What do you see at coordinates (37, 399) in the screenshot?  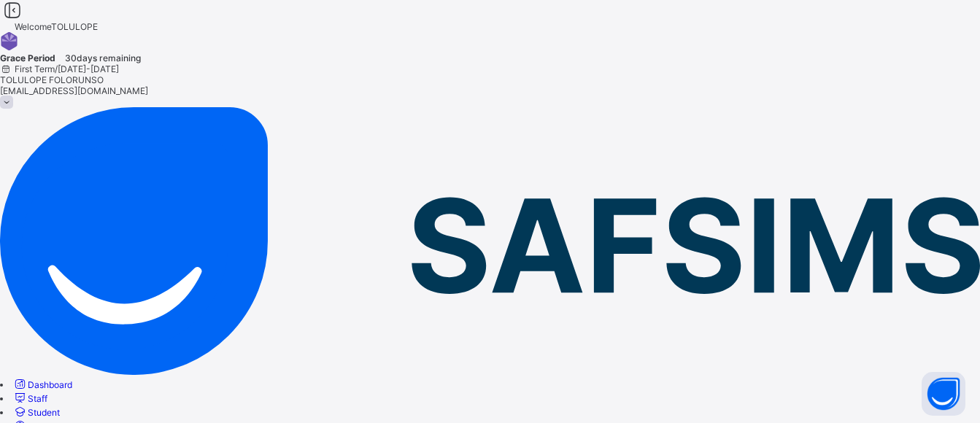 I see `span: Staff` at bounding box center [37, 399].